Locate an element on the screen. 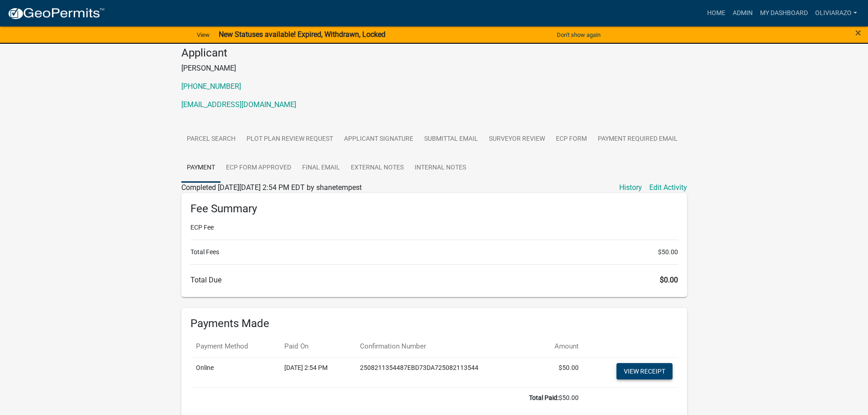 The width and height of the screenshot is (868, 415). b: Total Paid: is located at coordinates (543, 398).